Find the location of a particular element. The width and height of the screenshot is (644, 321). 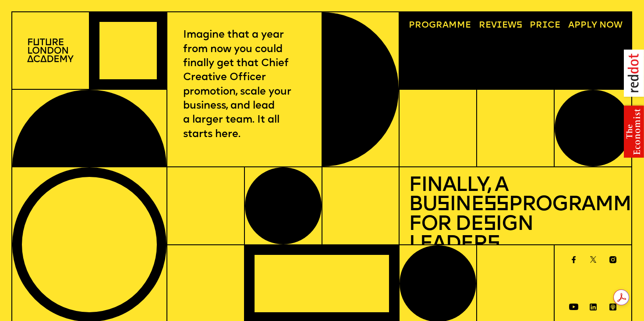

span: a is located at coordinates (446, 26).